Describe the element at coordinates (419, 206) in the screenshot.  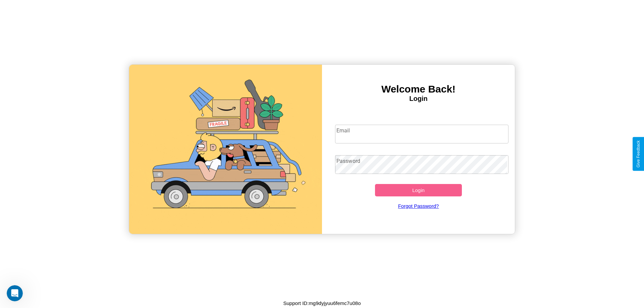
I see `a: Forgot Password?` at that location.